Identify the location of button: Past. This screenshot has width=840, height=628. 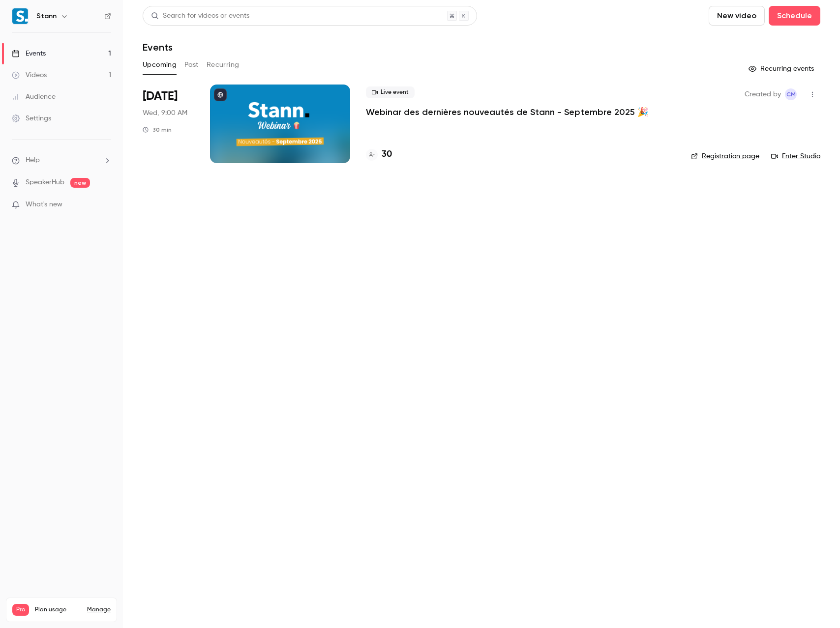
(191, 65).